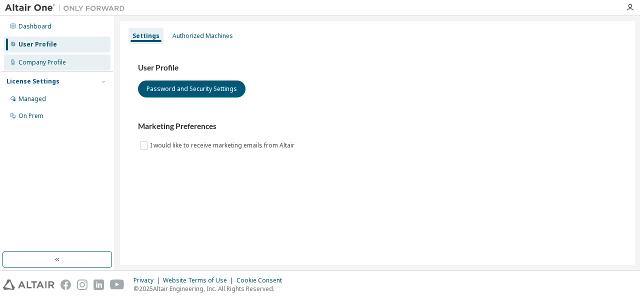 This screenshot has width=640, height=299. Describe the element at coordinates (223, 145) in the screenshot. I see `label: I would like to receive marketing emails from Altair` at that location.